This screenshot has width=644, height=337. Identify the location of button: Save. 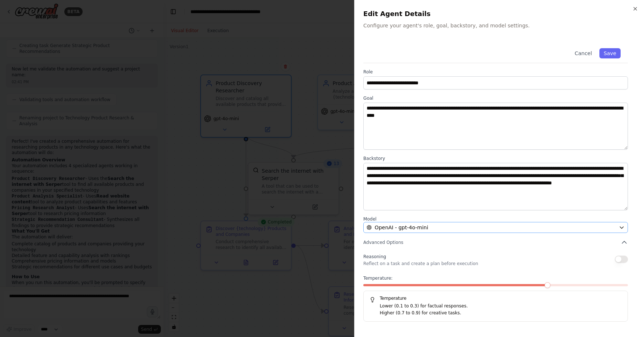
(611, 54).